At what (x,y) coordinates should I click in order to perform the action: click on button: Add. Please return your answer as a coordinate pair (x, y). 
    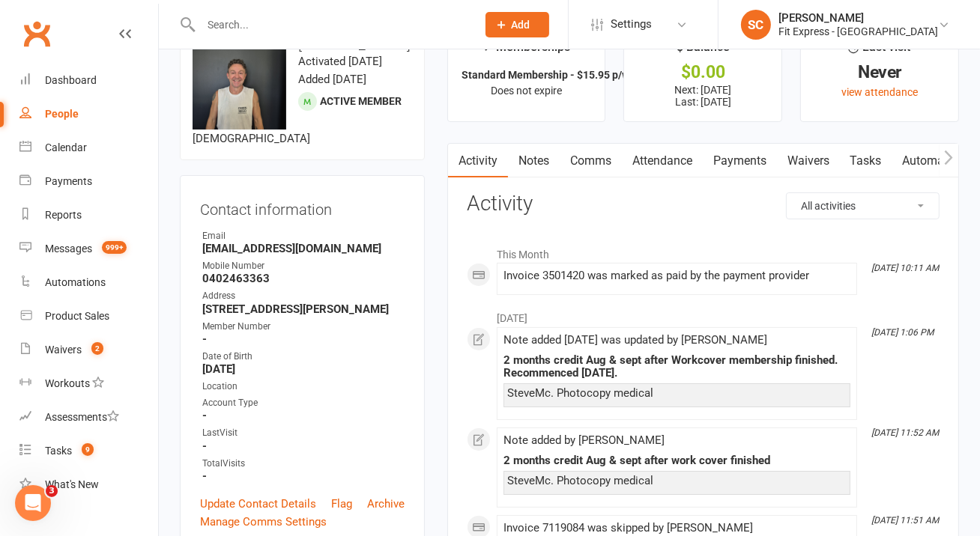
    Looking at the image, I should click on (516, 25).